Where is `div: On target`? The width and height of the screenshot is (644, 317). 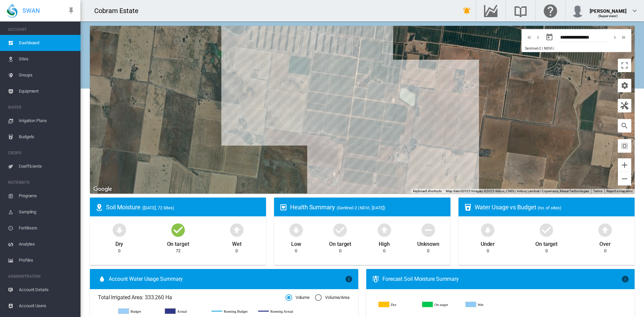
div: On target is located at coordinates (340, 243).